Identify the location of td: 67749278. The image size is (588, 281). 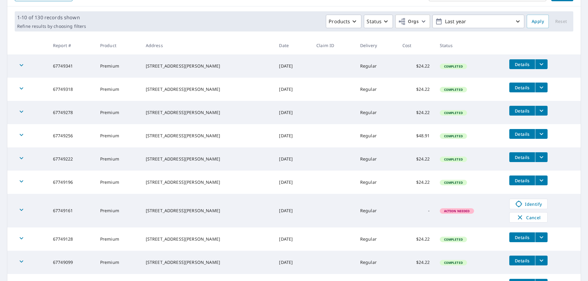
(72, 113).